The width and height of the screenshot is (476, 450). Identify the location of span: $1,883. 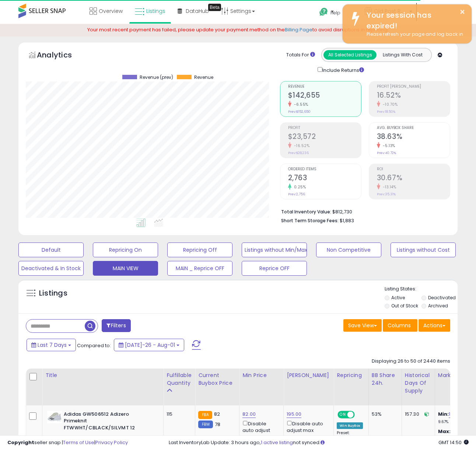
(346, 220).